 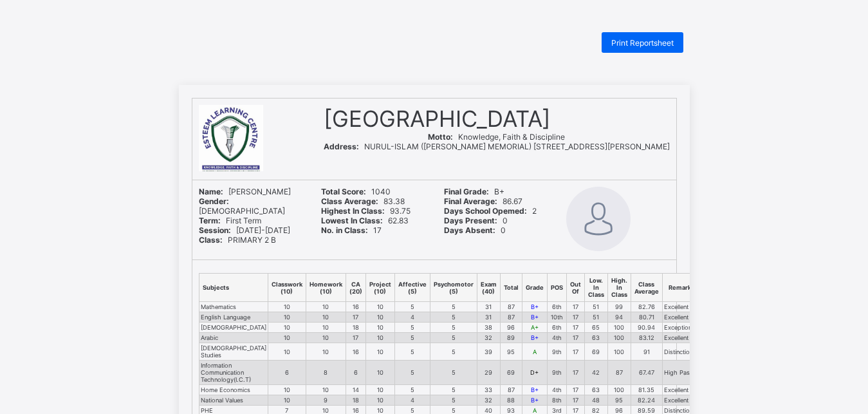 What do you see at coordinates (646, 328) in the screenshot?
I see `td: 90.94` at bounding box center [646, 328].